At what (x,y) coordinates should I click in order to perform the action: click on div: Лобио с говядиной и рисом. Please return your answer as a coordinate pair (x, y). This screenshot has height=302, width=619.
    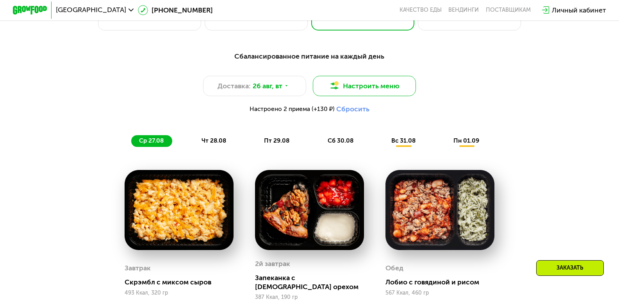
    Looking at the image, I should click on (444, 282).